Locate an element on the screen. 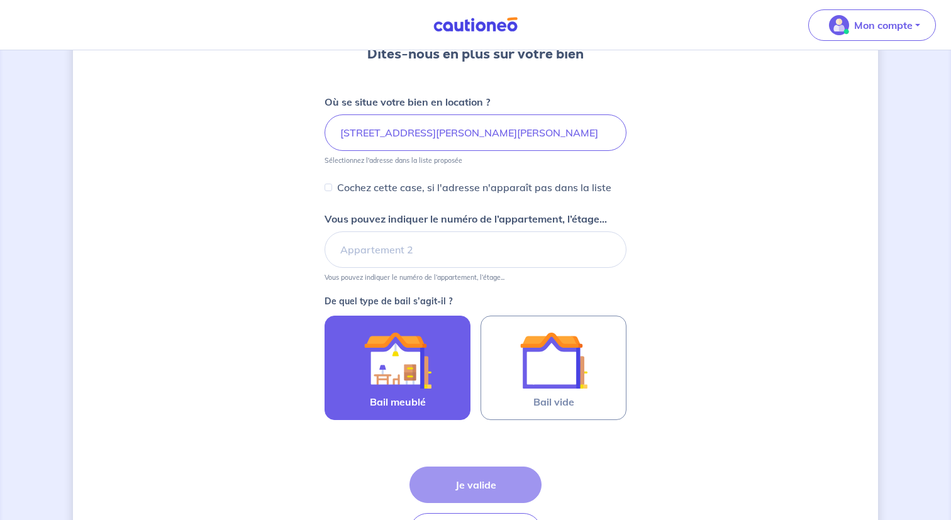 Image resolution: width=951 pixels, height=520 pixels. input: 2 rue de paris, 59000 lille is located at coordinates (475, 133).